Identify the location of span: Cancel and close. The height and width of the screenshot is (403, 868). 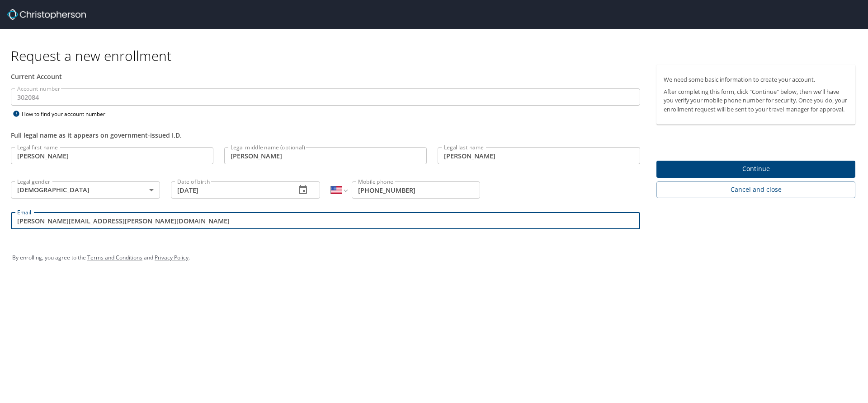
(756, 189).